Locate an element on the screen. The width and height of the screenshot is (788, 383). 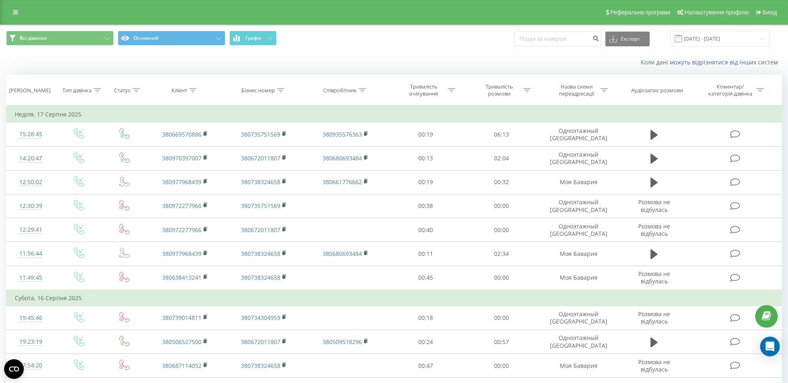
span: Графік is located at coordinates (253, 38).